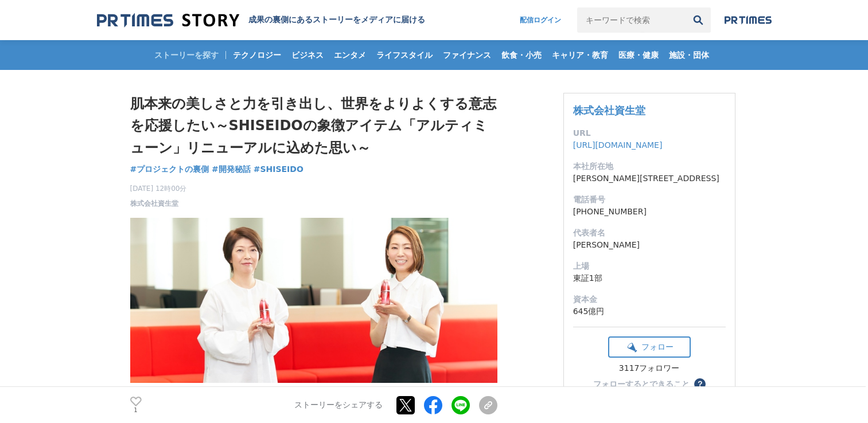 The image size is (868, 423). Describe the element at coordinates (649, 278) in the screenshot. I see `dd: 東証1部` at that location.